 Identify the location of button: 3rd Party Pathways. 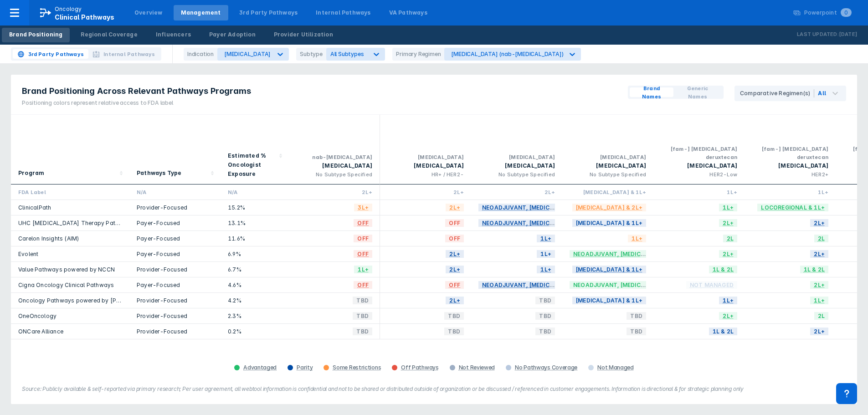
(51, 54).